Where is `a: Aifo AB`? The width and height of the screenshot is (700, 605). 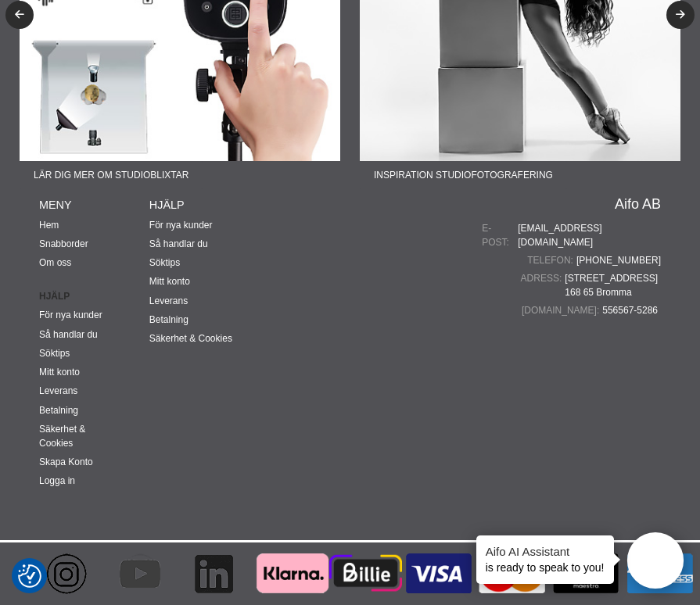 a: Aifo AB is located at coordinates (637, 204).